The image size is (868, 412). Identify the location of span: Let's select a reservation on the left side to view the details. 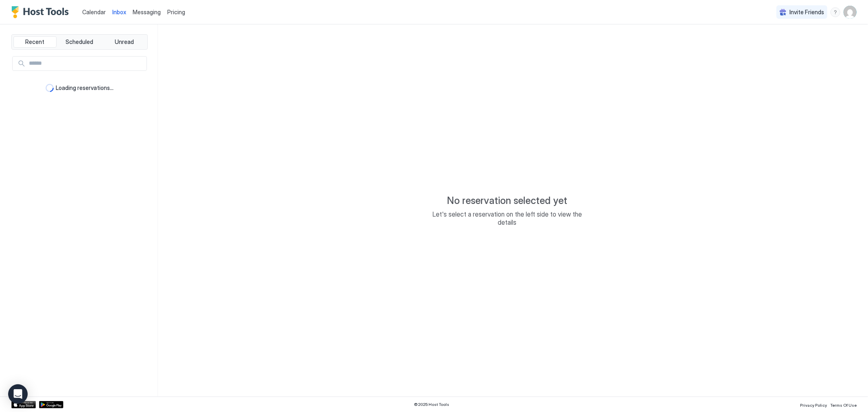
(507, 218).